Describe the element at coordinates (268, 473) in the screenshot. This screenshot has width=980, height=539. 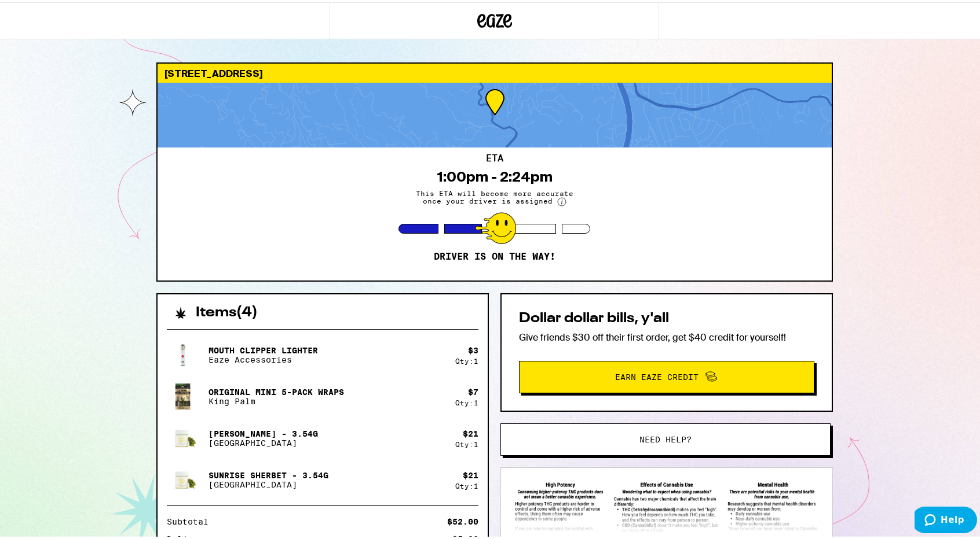
I see `p: Sunrise Sherbet - 3.54g` at that location.